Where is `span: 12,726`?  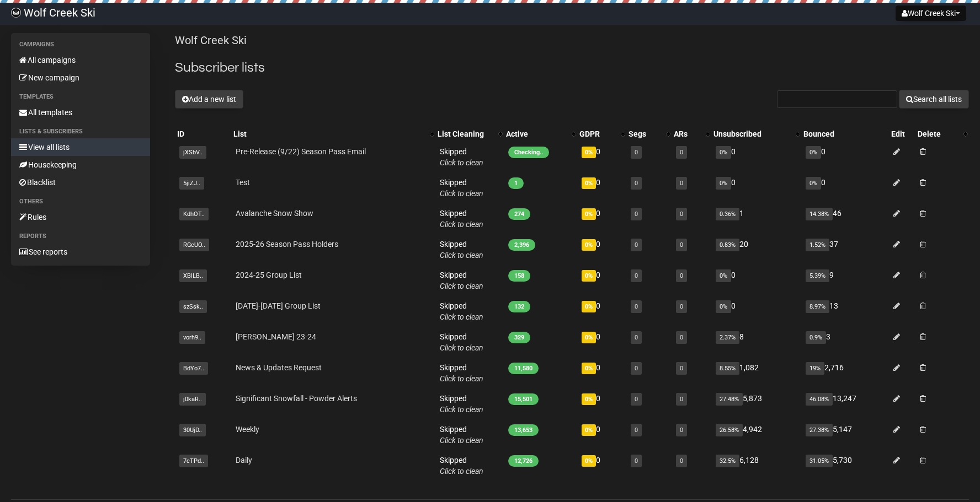 span: 12,726 is located at coordinates (523, 461).